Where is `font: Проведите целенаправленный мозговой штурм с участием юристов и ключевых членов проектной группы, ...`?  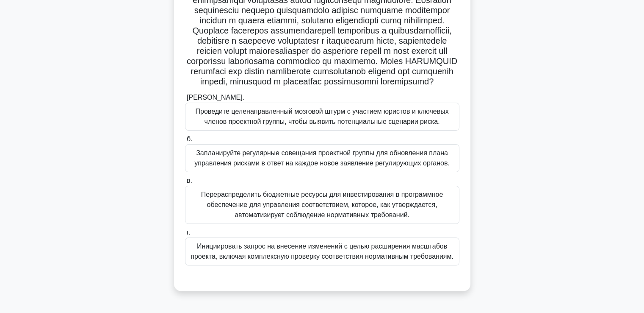 font: Проведите целенаправленный мозговой штурм с участием юристов и ключевых членов проектной группы, ... is located at coordinates (322, 116).